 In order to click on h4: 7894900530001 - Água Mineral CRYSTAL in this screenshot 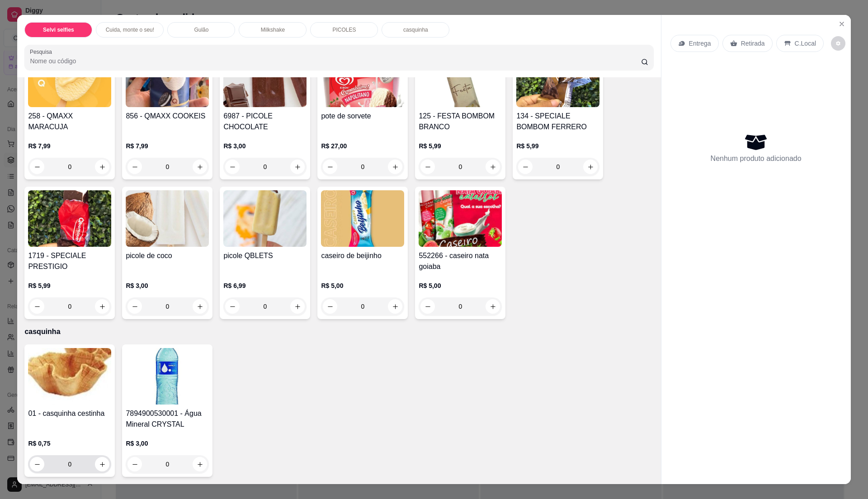, I will do `click(167, 419)`.